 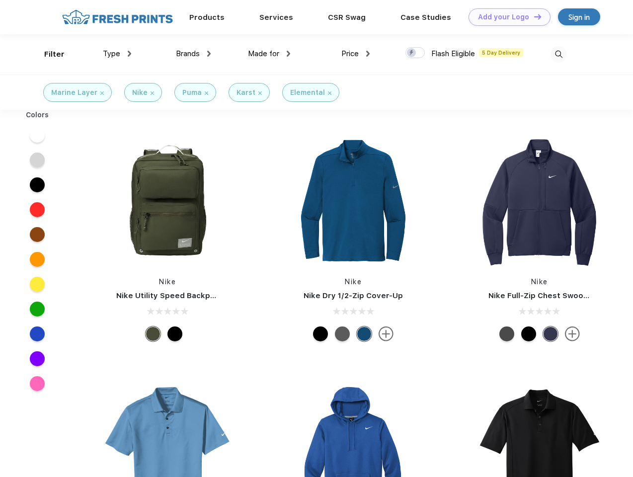 What do you see at coordinates (555, 296) in the screenshot?
I see `a: Nike Full-Zip Chest Swoosh Jacket` at bounding box center [555, 296].